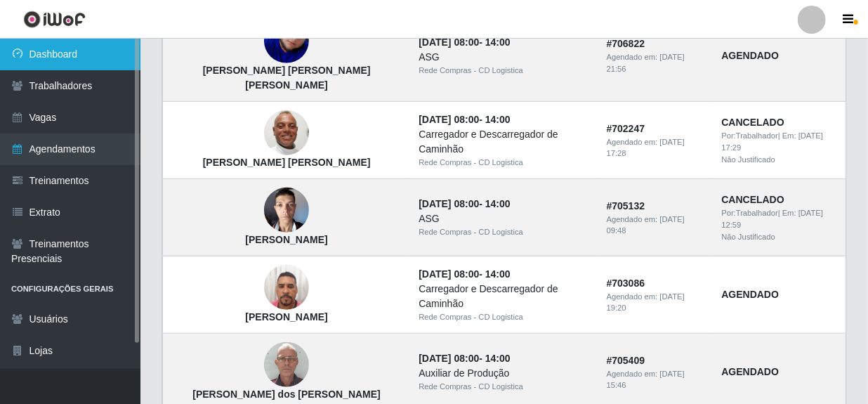  Describe the element at coordinates (287, 288) in the screenshot. I see `img: José Edimilson da Silva` at that location.